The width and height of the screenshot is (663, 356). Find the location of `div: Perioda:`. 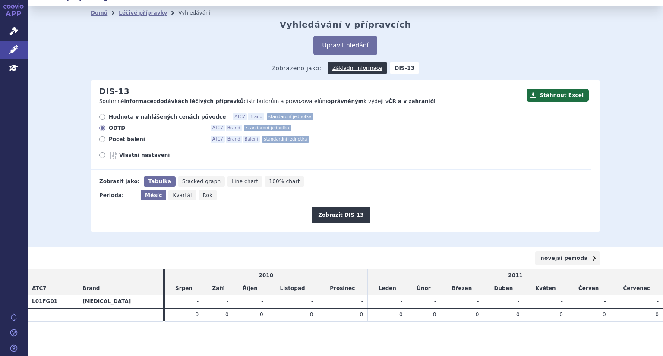

div: Perioda: is located at coordinates (118, 195).